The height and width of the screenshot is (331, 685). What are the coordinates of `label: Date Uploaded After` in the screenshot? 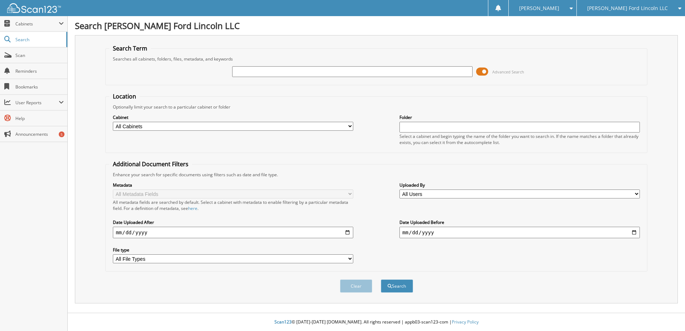 It's located at (233, 222).